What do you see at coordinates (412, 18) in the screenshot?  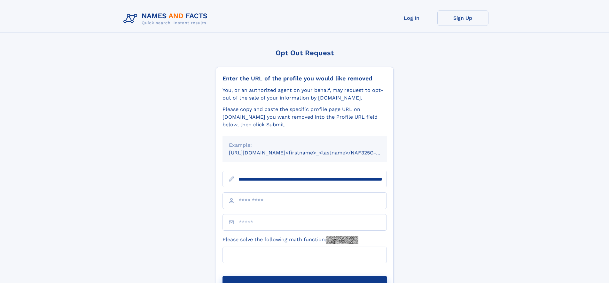 I see `a: Log In` at bounding box center [412, 18].